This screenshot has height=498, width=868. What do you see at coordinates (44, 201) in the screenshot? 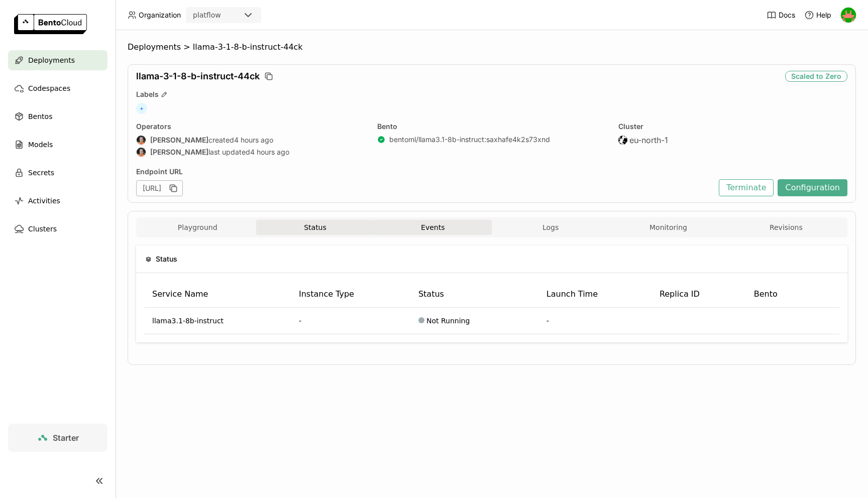
I see `span: Activities` at bounding box center [44, 201].